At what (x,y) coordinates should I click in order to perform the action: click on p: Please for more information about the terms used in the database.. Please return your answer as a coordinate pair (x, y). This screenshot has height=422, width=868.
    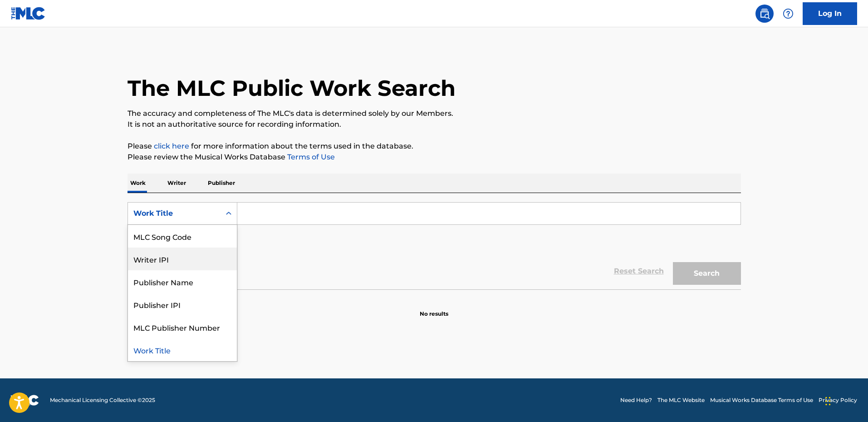
    Looking at the image, I should click on (435, 146).